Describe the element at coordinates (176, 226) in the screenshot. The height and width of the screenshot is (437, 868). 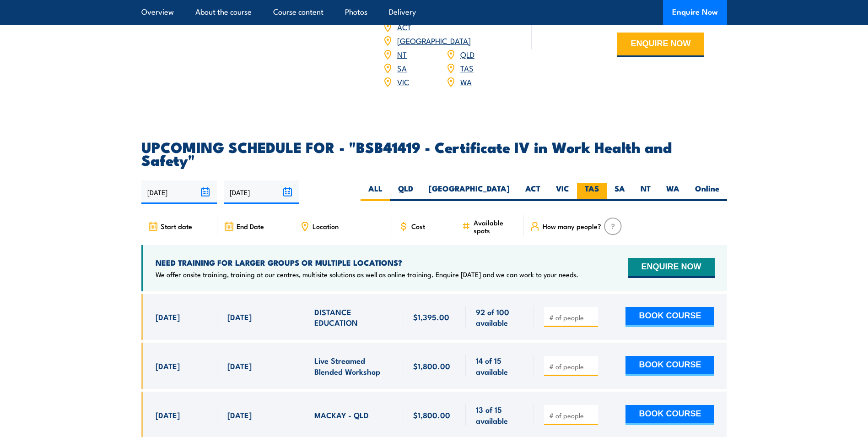
I see `span: Start date` at that location.